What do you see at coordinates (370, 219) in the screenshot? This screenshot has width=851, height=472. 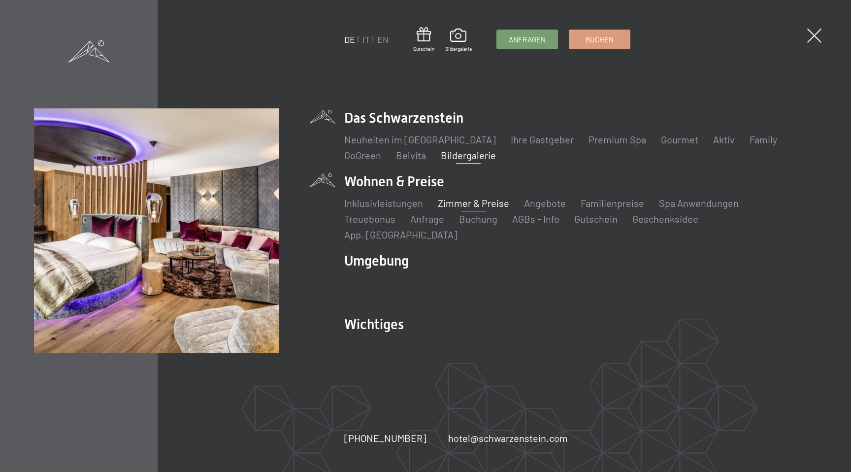 I see `a: Treuebonus` at bounding box center [370, 219].